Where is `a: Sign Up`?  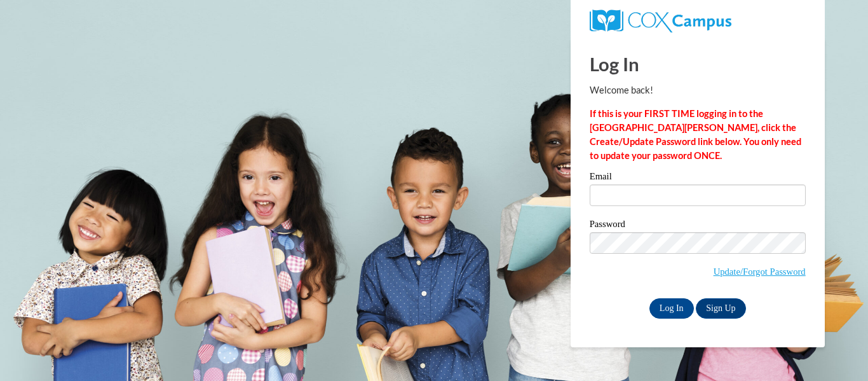 a: Sign Up is located at coordinates (721, 309).